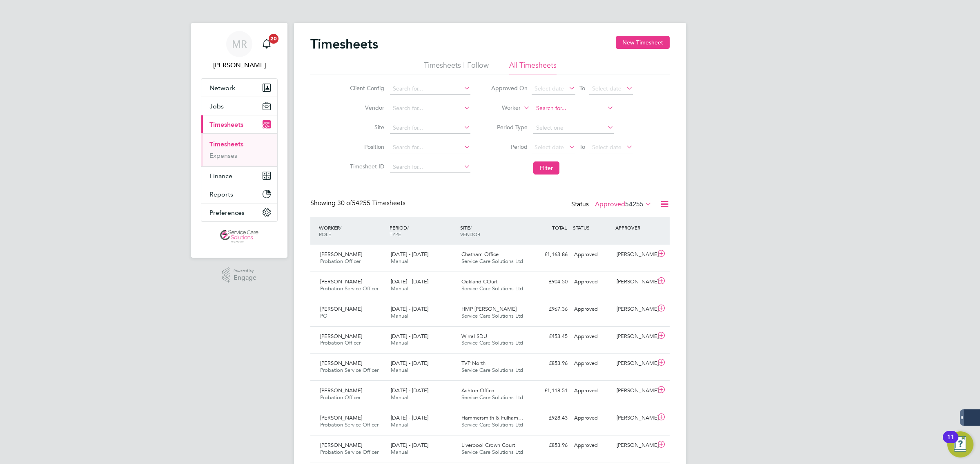 This screenshot has height=464, width=980. What do you see at coordinates (223, 155) in the screenshot?
I see `a: Expenses` at bounding box center [223, 155].